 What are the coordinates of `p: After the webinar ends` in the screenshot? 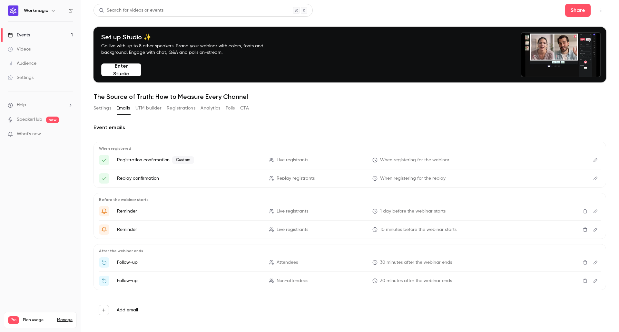 It's located at (350, 251).